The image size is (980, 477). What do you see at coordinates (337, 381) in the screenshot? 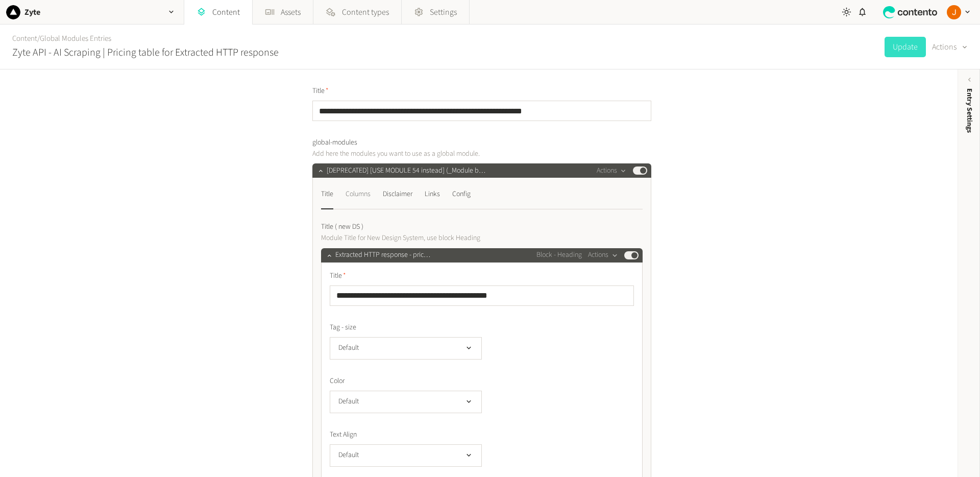
I see `span: Color` at bounding box center [337, 381].